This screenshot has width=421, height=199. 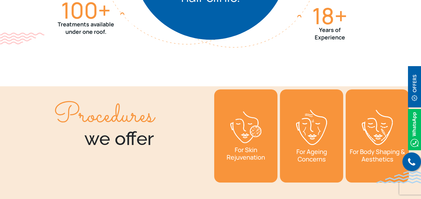 What do you see at coordinates (104, 116) in the screenshot?
I see `span: Procedures` at bounding box center [104, 116].